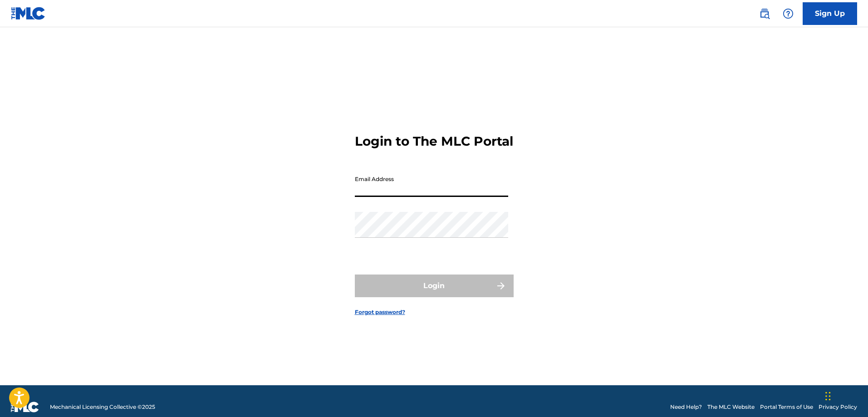 This screenshot has width=868, height=417. Describe the element at coordinates (828, 396) in the screenshot. I see `div: Drag` at that location.